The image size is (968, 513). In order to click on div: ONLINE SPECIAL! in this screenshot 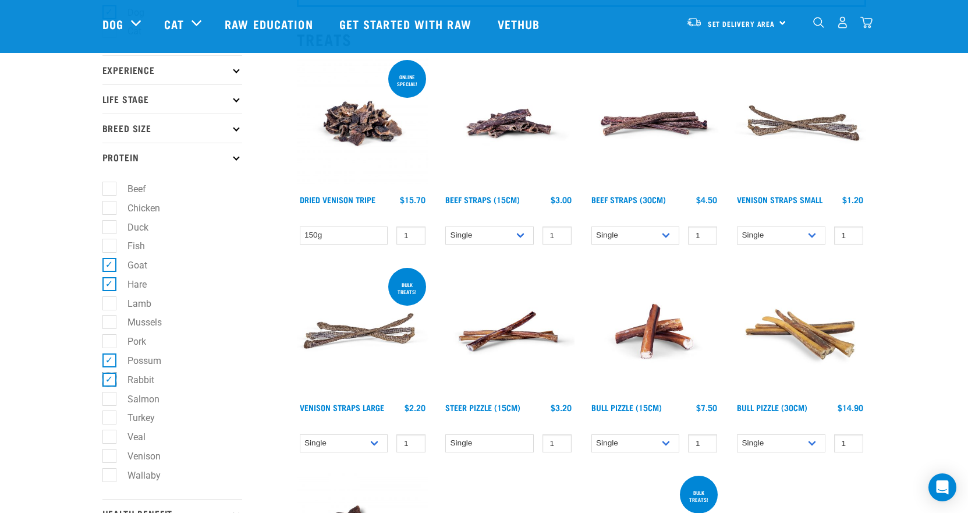, I will do `click(407, 80)`.